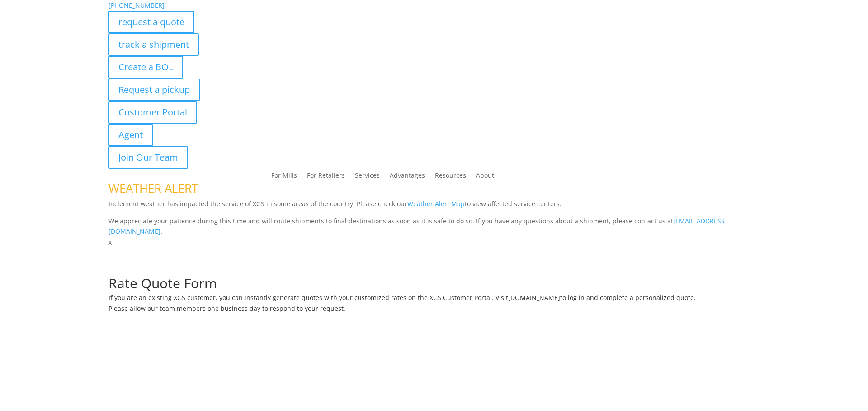 This screenshot has width=868, height=411. I want to click on h1: Request a Quote, so click(434, 257).